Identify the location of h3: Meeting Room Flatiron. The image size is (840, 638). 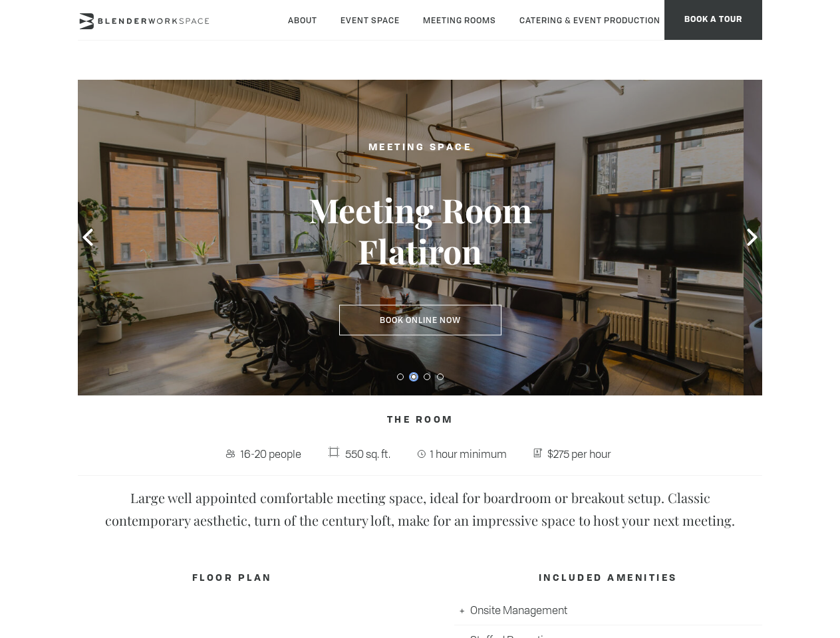
(420, 231).